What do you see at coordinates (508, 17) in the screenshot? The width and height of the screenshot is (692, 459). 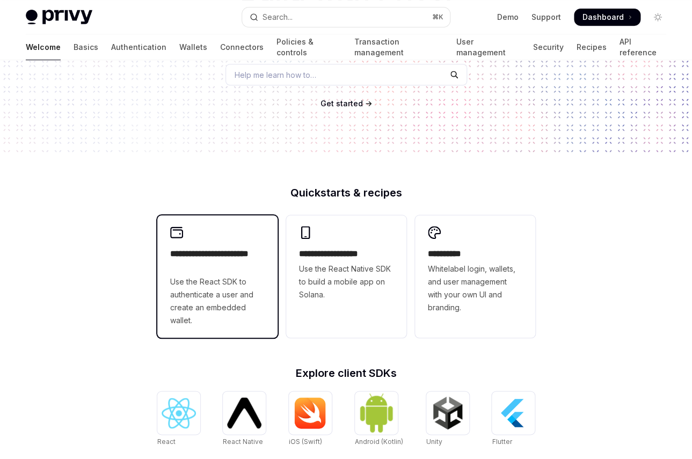 I see `a: Demo` at bounding box center [508, 17].